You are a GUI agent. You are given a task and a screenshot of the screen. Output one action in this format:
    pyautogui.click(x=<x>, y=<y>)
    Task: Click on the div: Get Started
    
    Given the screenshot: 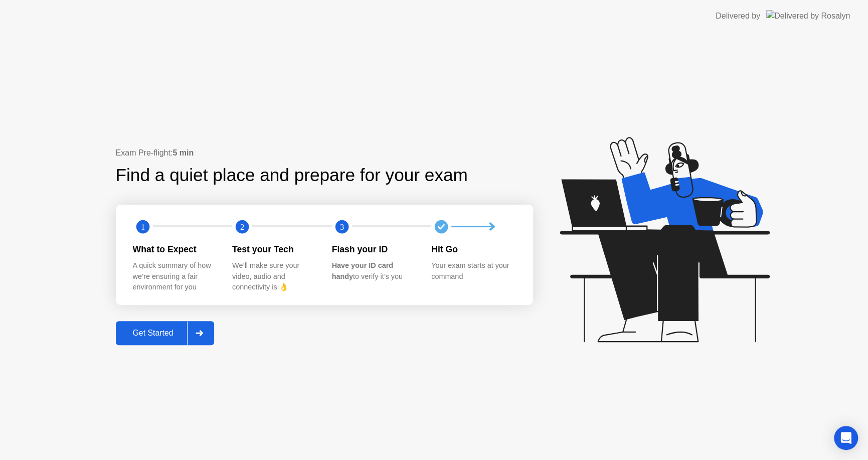 What is the action you would take?
    pyautogui.click(x=153, y=333)
    